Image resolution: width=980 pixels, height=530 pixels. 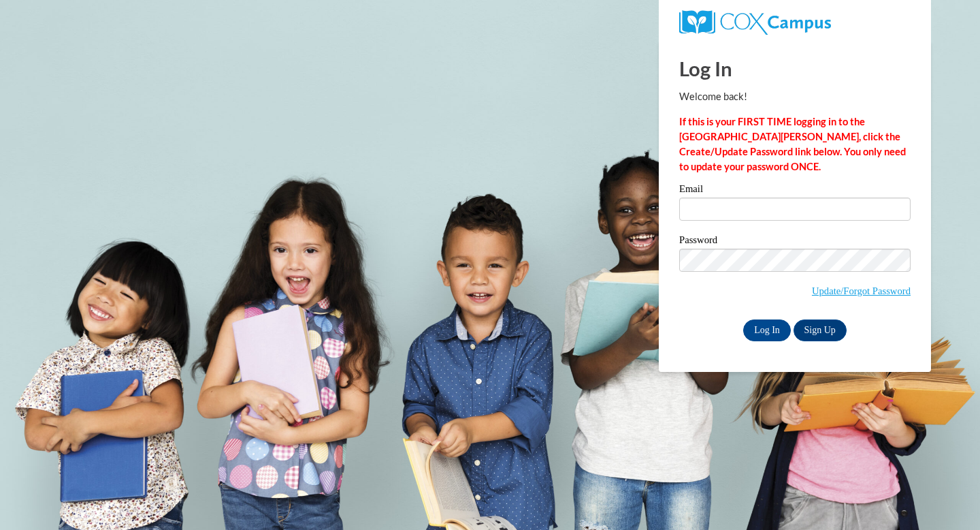 I want to click on input: Log In, so click(x=767, y=330).